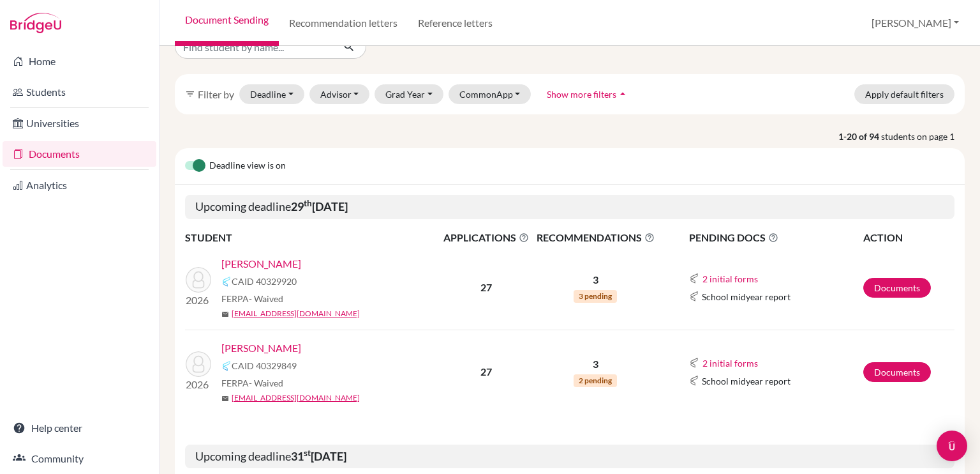  I want to click on span: 2 pending, so click(595, 381).